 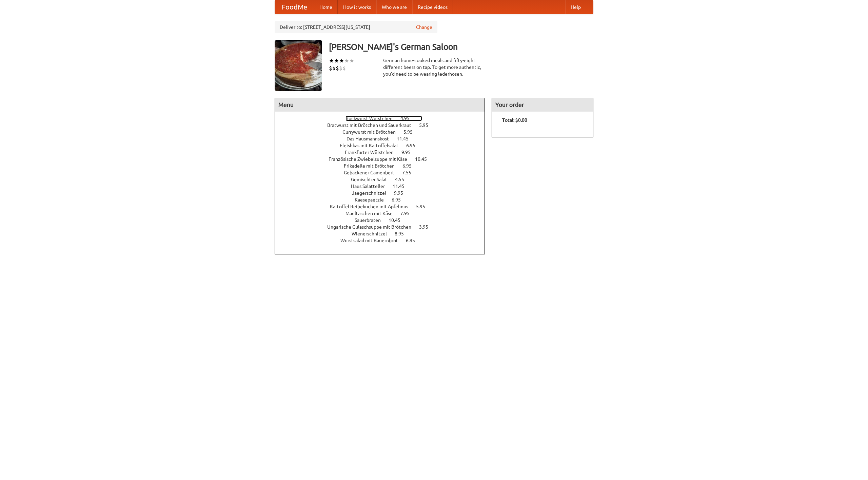 What do you see at coordinates (373, 213) in the screenshot?
I see `span: Maultaschen mit Käse` at bounding box center [373, 213].